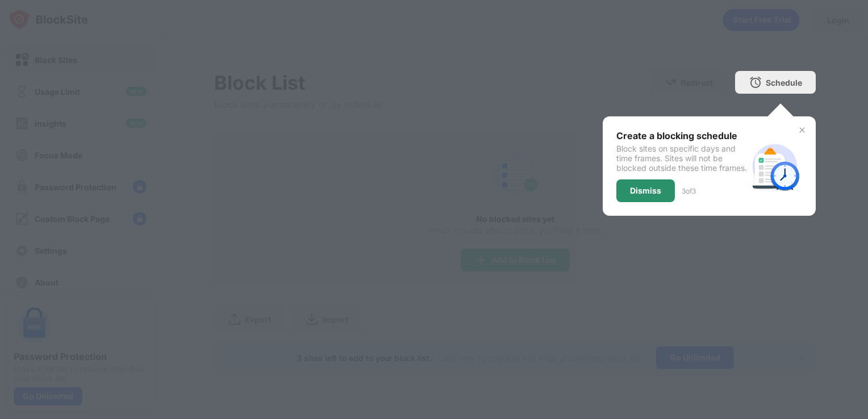  What do you see at coordinates (689, 191) in the screenshot?
I see `div: 3 of 3` at bounding box center [689, 191].